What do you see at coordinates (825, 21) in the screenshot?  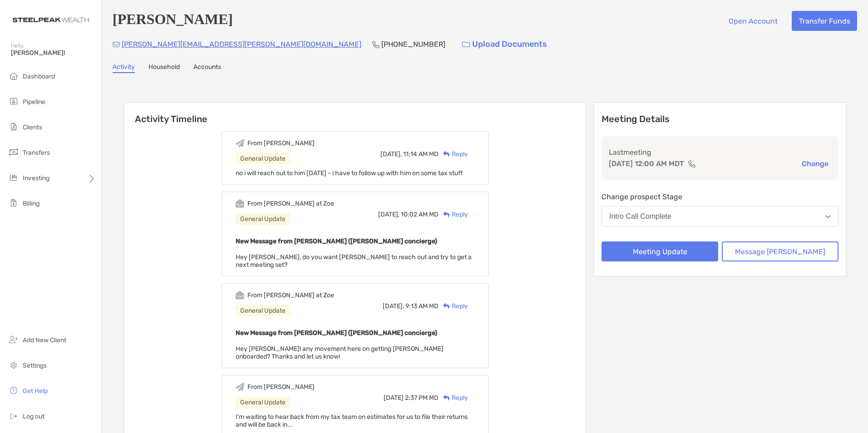 I see `button: Transfer Funds` at bounding box center [825, 21].